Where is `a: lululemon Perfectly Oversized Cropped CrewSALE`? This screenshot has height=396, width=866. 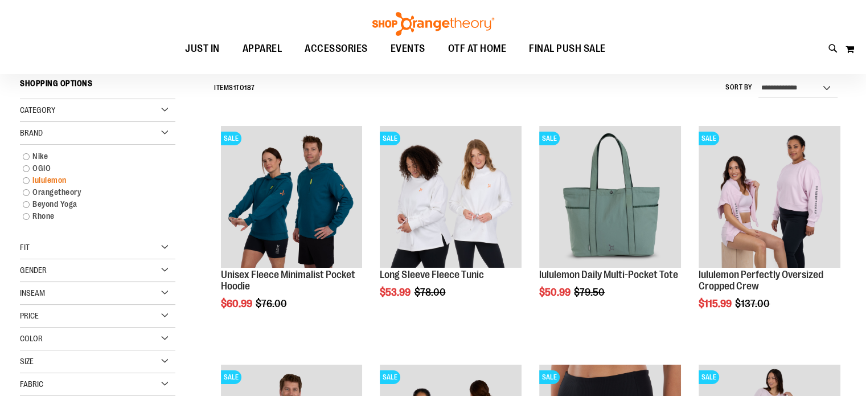 a: lululemon Perfectly Oversized Cropped CrewSALE is located at coordinates (770, 198).